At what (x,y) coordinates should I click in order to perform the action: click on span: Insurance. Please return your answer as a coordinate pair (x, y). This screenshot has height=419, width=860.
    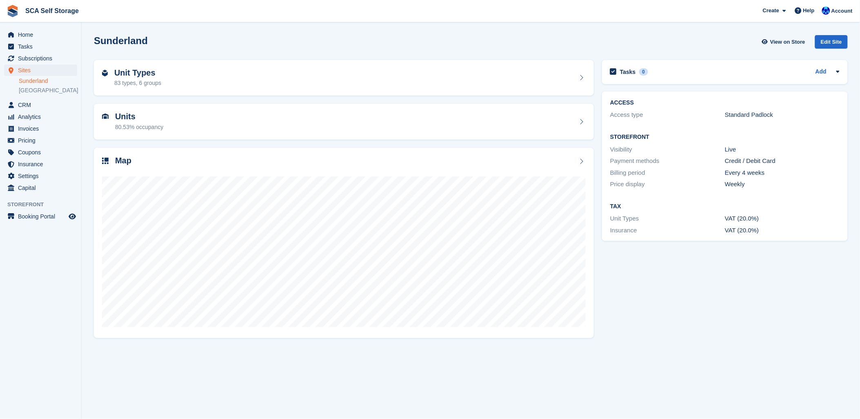
    Looking at the image, I should click on (42, 164).